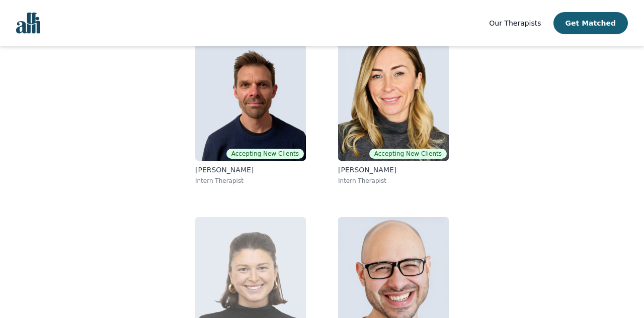  Describe the element at coordinates (28, 23) in the screenshot. I see `img: alli logo` at that location.